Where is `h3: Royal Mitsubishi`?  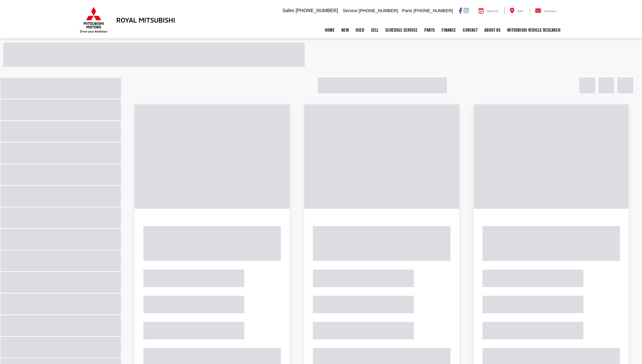 h3: Royal Mitsubishi is located at coordinates (146, 20).